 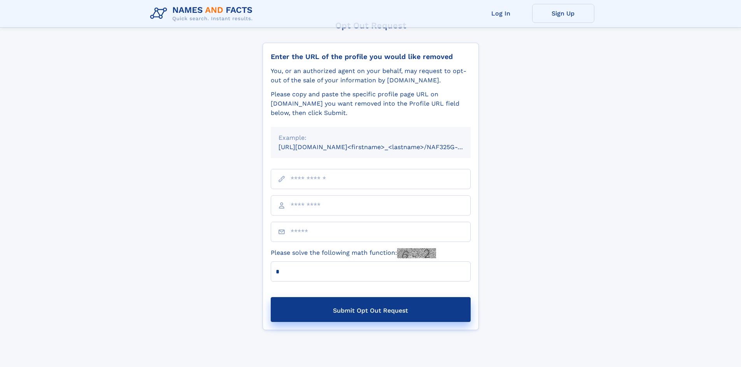 I want to click on label: Please solve the following math function:, so click(x=353, y=253).